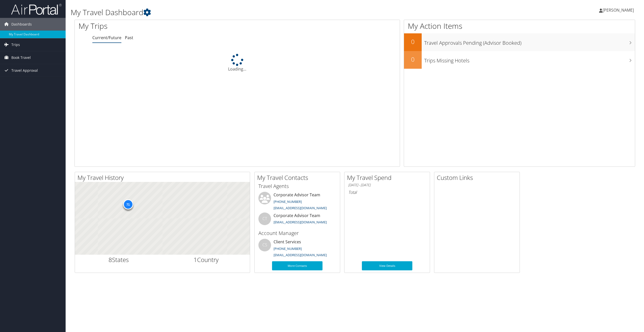 The height and width of the screenshot is (332, 644). What do you see at coordinates (237, 63) in the screenshot?
I see `div: Loading...` at bounding box center [237, 63].